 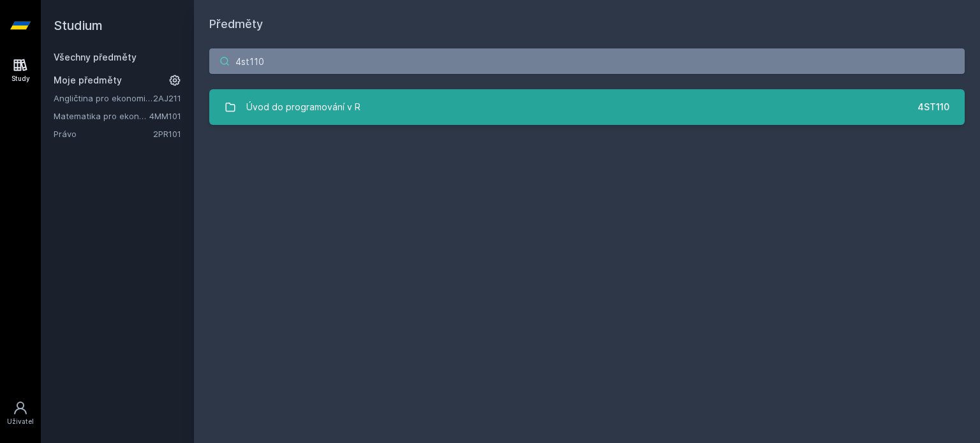 What do you see at coordinates (587, 24) in the screenshot?
I see `h1: Předměty` at bounding box center [587, 24].